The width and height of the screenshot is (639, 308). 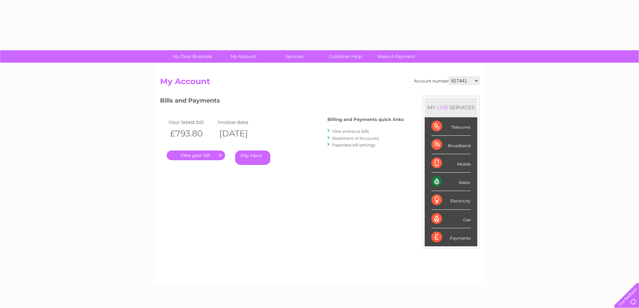 I want to click on div: Electricity, so click(x=451, y=200).